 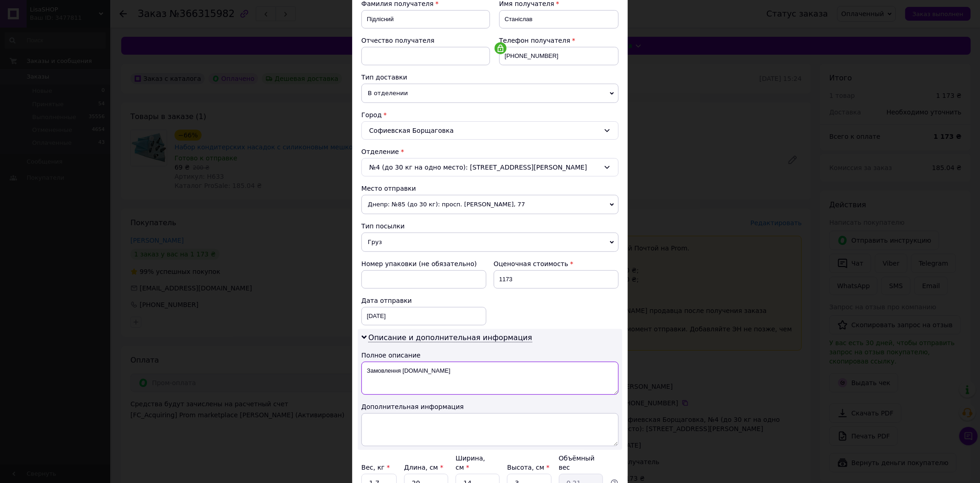 I want to click on div: Полное описание, so click(x=490, y=355).